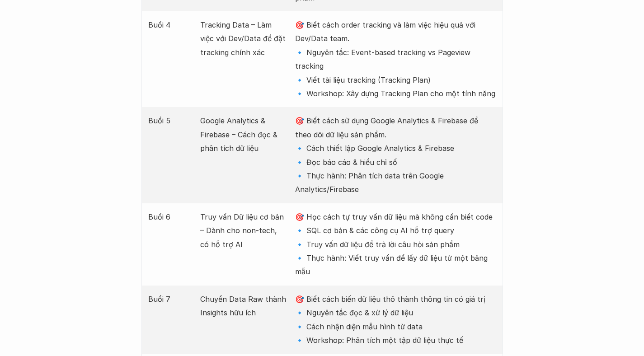 This screenshot has height=356, width=644. Describe the element at coordinates (243, 306) in the screenshot. I see `p: Chuyển Data Raw thành Insights hữu ích` at that location.